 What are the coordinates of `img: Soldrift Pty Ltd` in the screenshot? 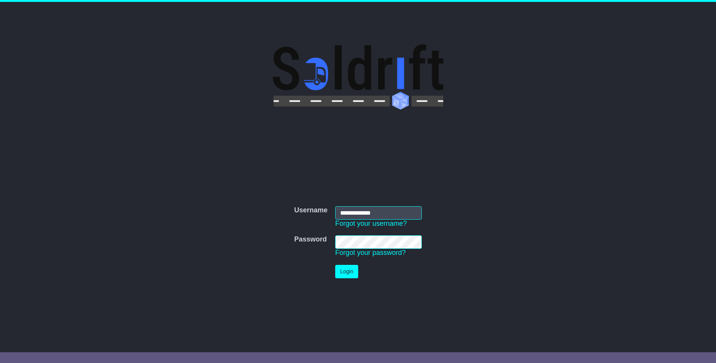 It's located at (358, 77).